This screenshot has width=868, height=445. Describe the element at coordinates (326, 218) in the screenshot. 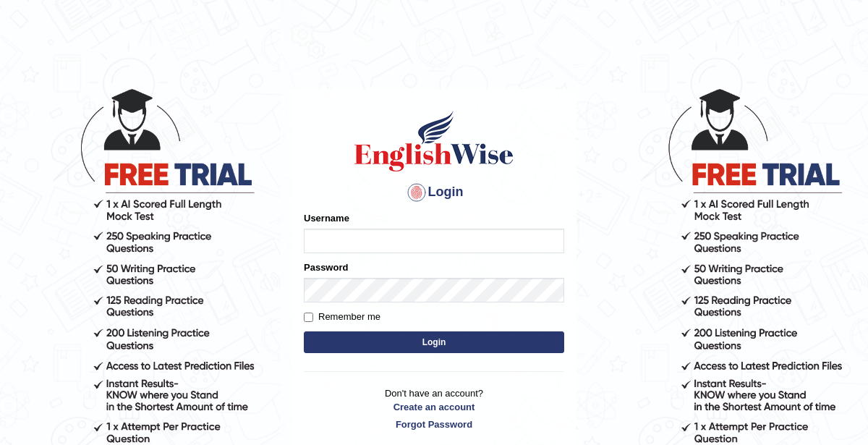

I see `label: Username` at that location.